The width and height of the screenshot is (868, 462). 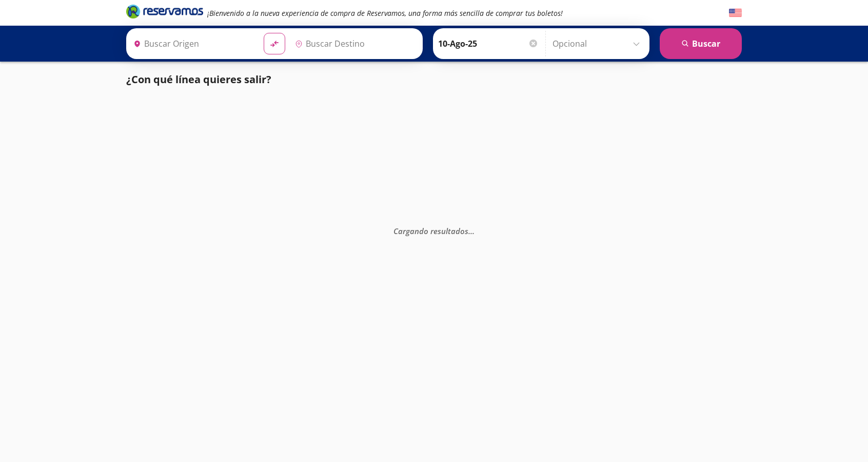 I want to click on input: Buscar Destino, so click(x=354, y=44).